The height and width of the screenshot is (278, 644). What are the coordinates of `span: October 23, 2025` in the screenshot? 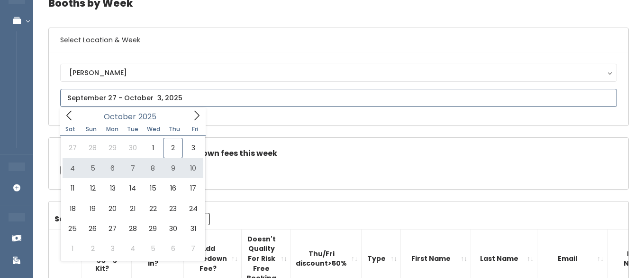 It's located at (173, 208).